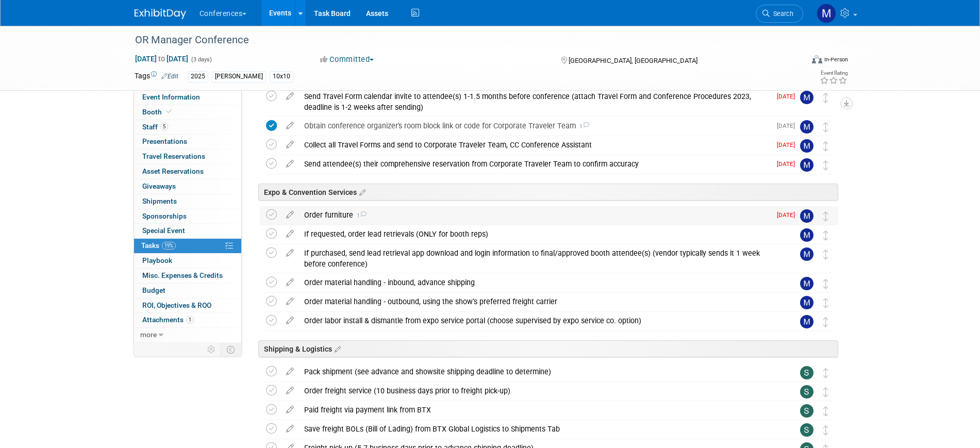 The image size is (980, 448). I want to click on span: Giveaways, so click(159, 186).